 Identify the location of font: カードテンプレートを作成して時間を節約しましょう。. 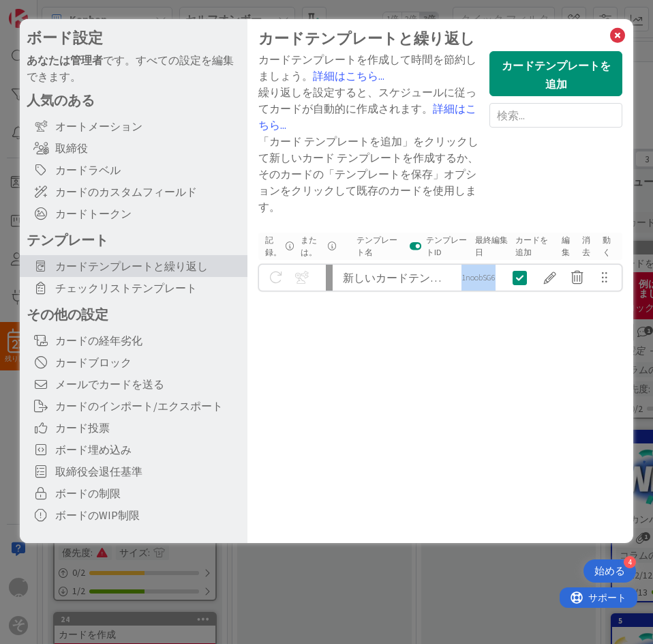
(368, 68).